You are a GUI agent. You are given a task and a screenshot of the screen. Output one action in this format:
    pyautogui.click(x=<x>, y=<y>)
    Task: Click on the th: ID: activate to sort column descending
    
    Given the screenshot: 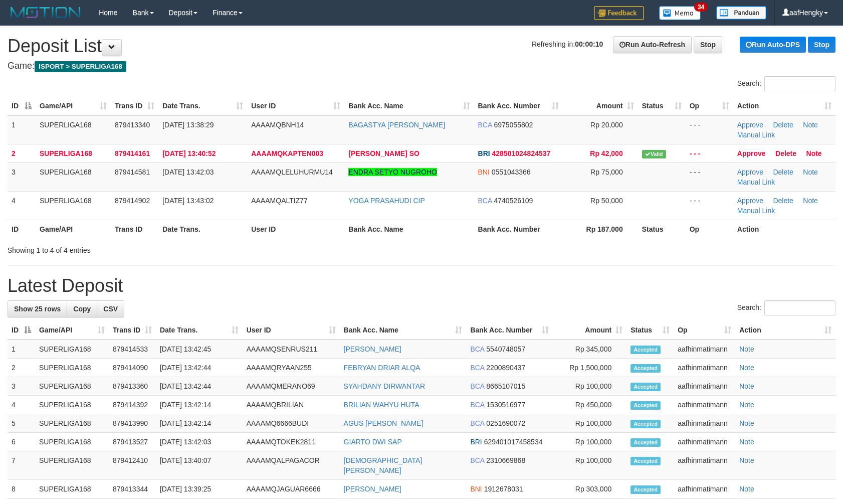 What is the action you would take?
    pyautogui.click(x=22, y=106)
    